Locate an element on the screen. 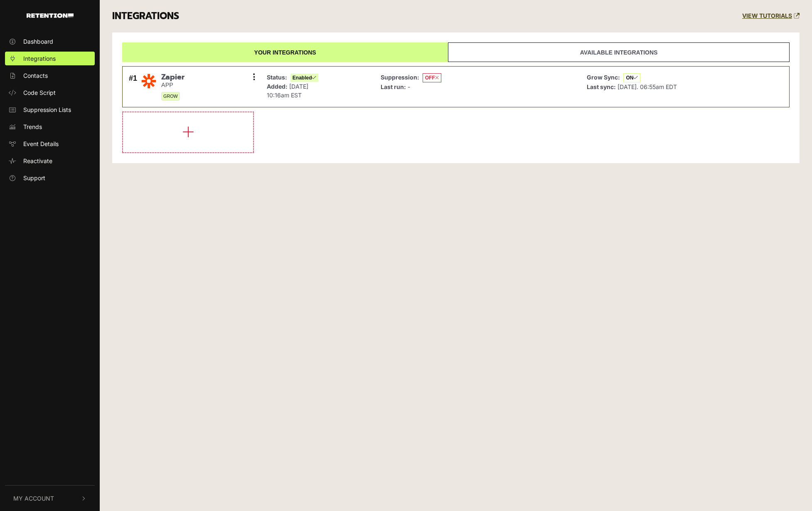 This screenshot has height=511, width=812. a: Code Script is located at coordinates (50, 93).